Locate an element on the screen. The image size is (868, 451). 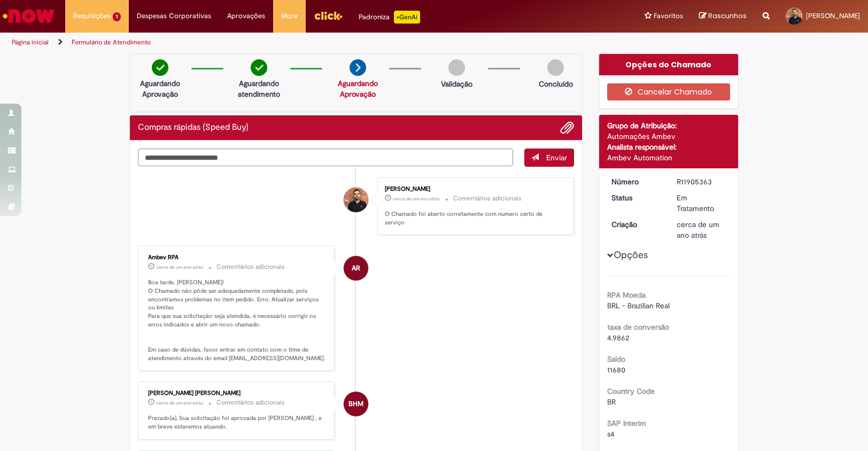
span: BR is located at coordinates (611, 402).